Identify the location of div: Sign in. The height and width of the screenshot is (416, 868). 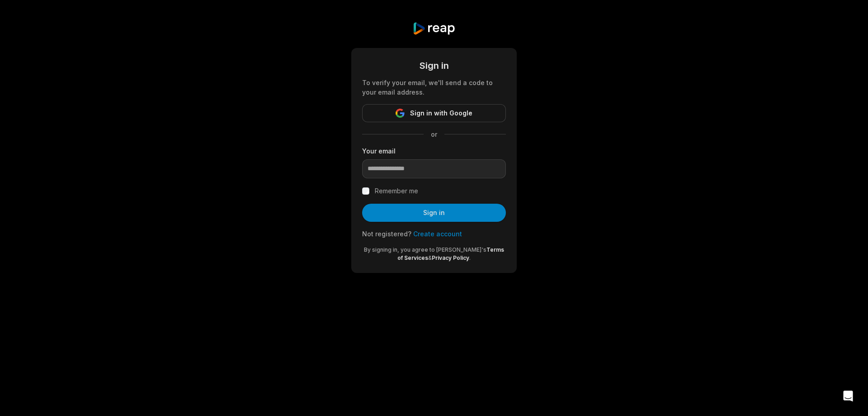
(434, 66).